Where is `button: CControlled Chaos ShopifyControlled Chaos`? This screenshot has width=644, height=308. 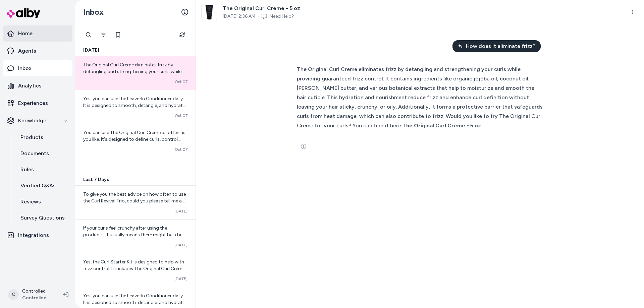 button: CControlled Chaos ShopifyControlled Chaos is located at coordinates (31, 295).